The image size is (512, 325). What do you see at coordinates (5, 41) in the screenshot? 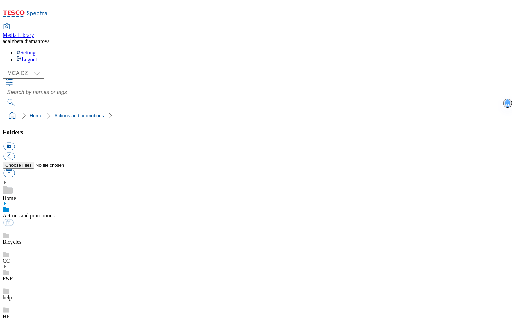
I see `span: ad` at bounding box center [5, 41].